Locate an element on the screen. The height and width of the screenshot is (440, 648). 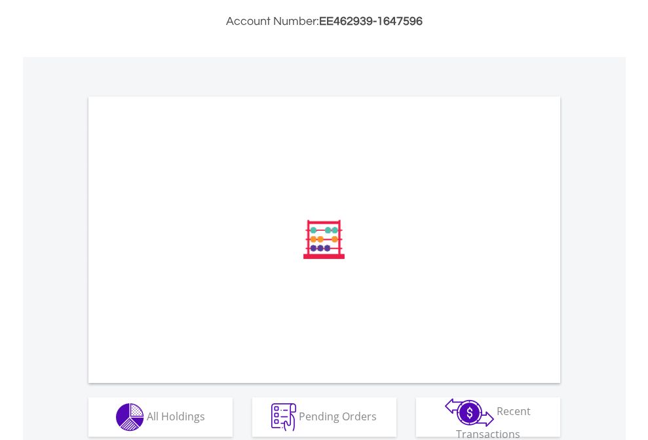
button: All Holdings is located at coordinates (161, 417).